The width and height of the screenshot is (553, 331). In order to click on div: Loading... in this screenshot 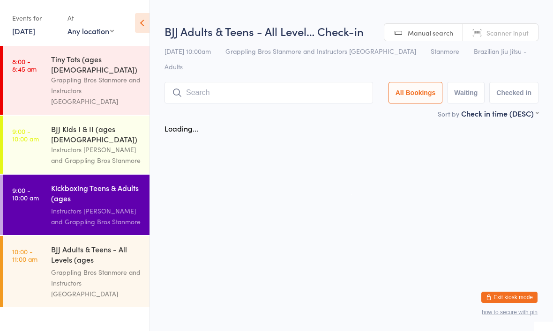, I will do `click(181, 128)`.